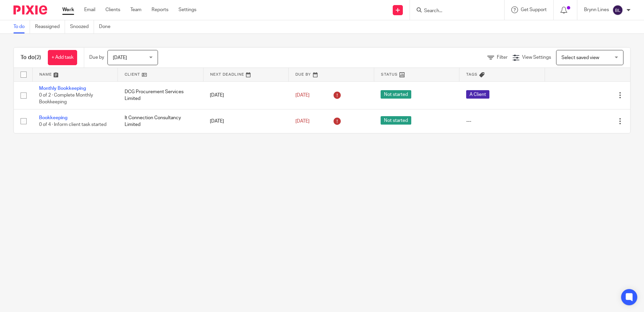  I want to click on a: Snoozed, so click(82, 26).